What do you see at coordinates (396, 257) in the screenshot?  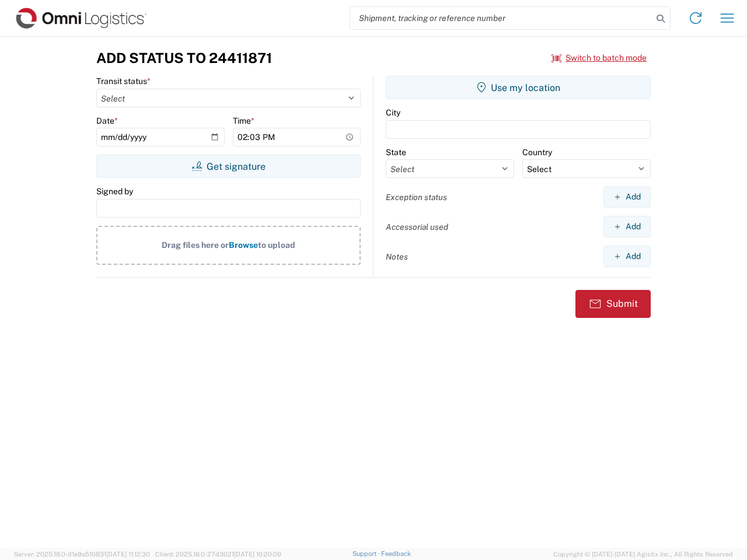 I see `label: Notes` at bounding box center [396, 257].